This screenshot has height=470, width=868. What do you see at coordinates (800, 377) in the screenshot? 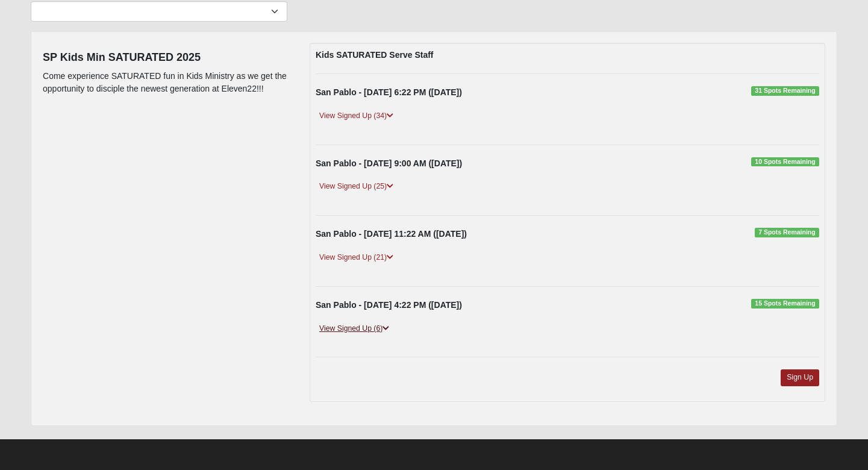
I see `a: Sign Up` at bounding box center [800, 377].